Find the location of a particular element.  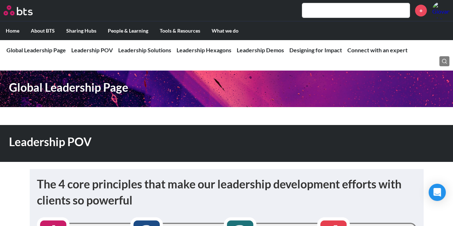

a: Connect with an expert is located at coordinates (378, 50).